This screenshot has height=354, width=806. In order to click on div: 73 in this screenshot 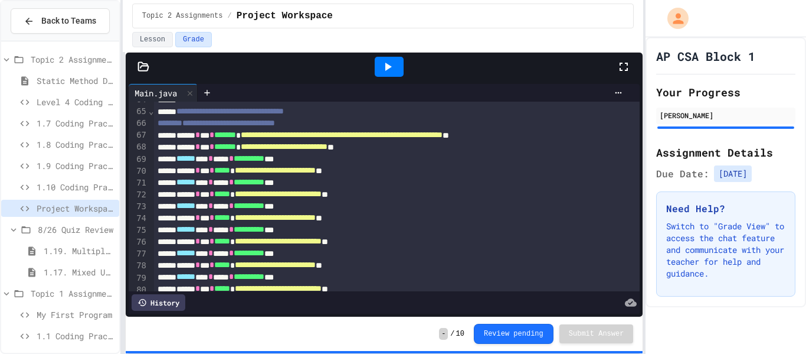, I will do `click(138, 207)`.